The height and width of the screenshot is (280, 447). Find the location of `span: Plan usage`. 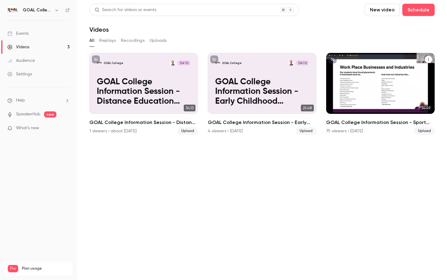

span: Plan usage is located at coordinates (46, 269).